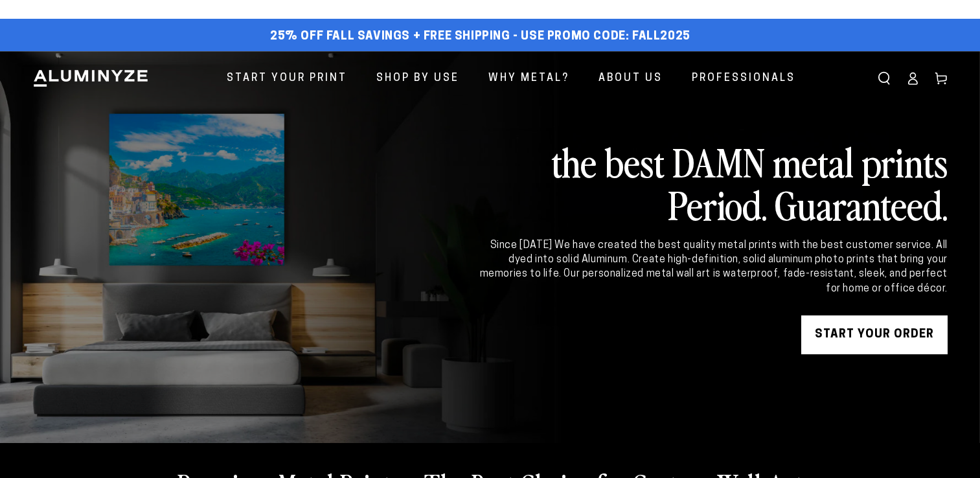  What do you see at coordinates (744, 79) in the screenshot?
I see `a: Professionals` at bounding box center [744, 79].